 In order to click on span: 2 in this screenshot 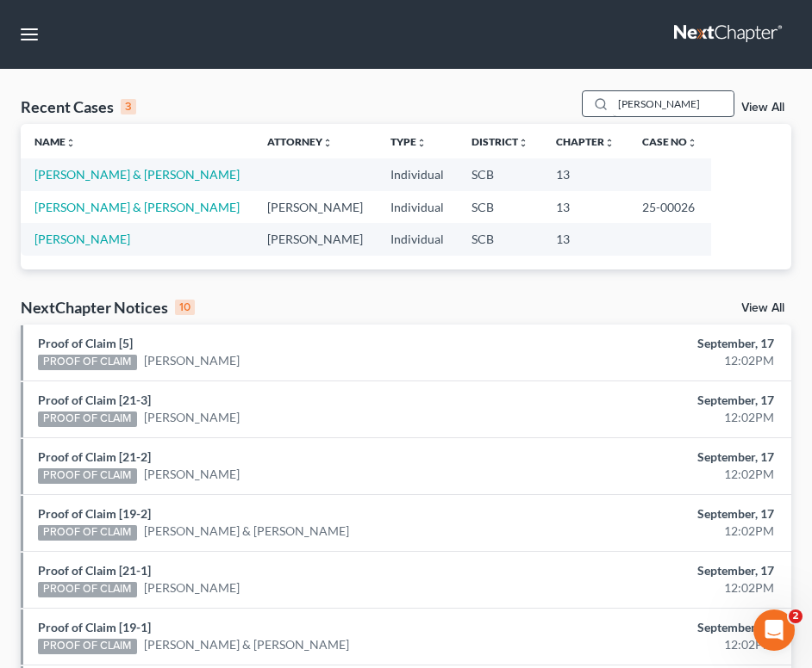, I will do `click(795, 616)`.